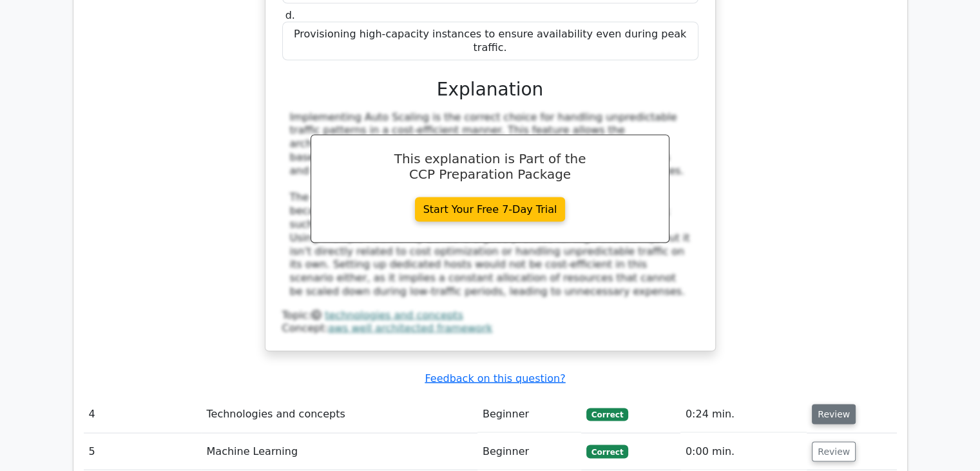 This screenshot has width=980, height=471. Describe the element at coordinates (495, 378) in the screenshot. I see `u: Feedback on this question?` at that location.